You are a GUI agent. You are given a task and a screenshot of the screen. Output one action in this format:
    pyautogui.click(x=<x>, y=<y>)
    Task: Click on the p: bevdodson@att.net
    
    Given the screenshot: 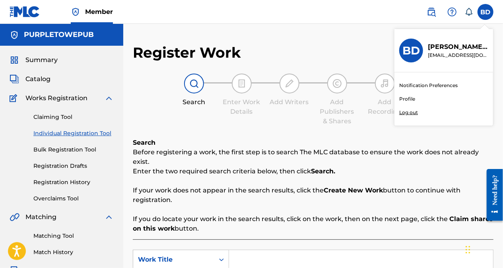 What is the action you would take?
    pyautogui.click(x=458, y=55)
    